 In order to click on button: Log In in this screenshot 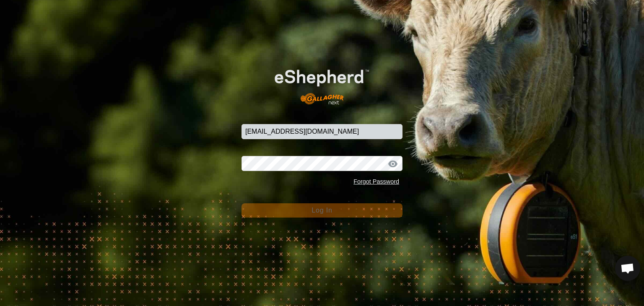, I will do `click(322, 210)`.